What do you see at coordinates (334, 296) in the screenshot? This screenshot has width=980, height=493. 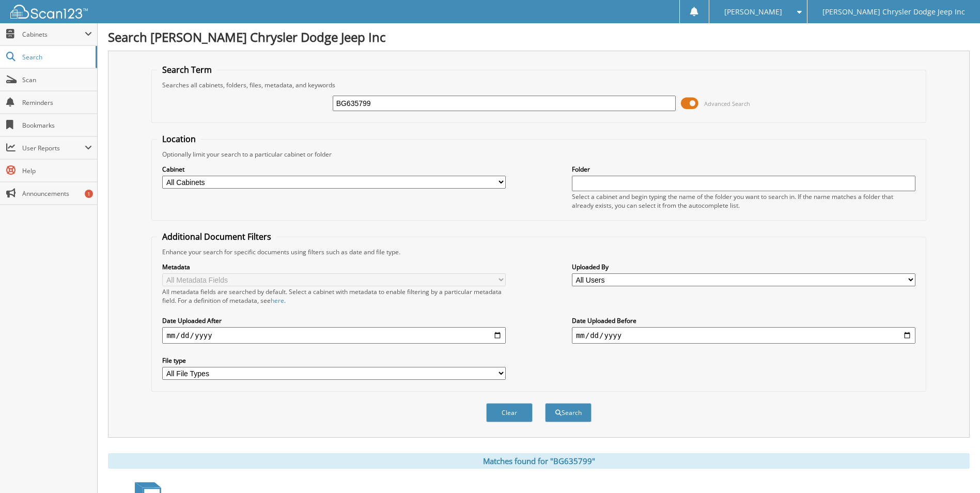 I see `div: All metadata fields are searched by default. Select a cabinet with metadata to enable filtering b...` at bounding box center [334, 296].